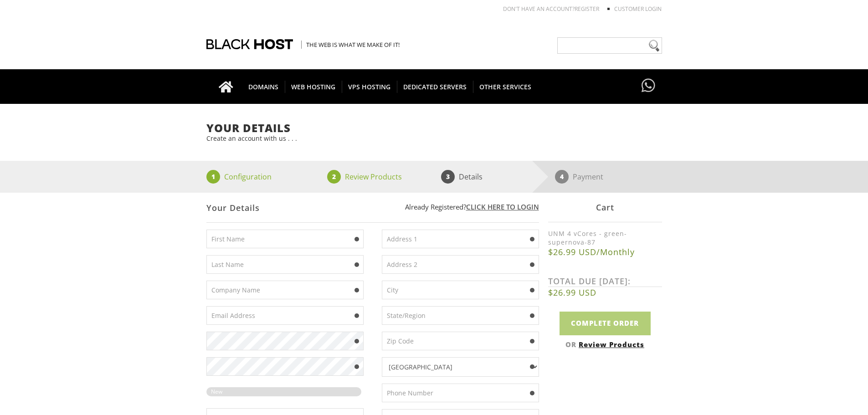 The height and width of the screenshot is (415, 868). I want to click on span: 1, so click(213, 177).